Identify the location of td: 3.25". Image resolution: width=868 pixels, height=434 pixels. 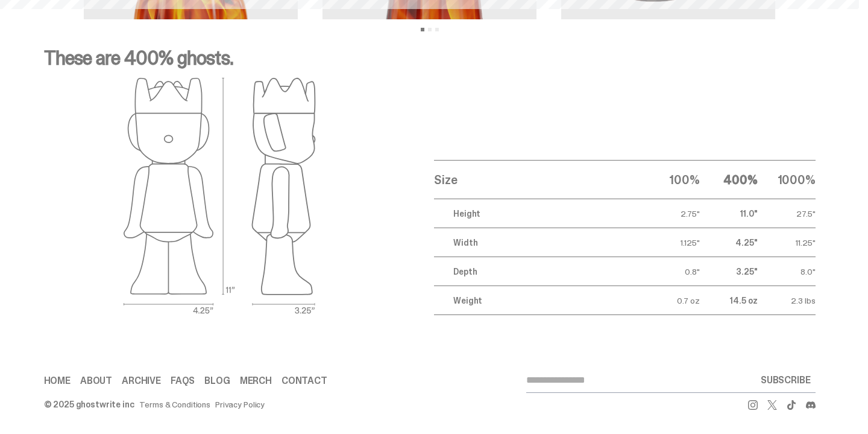
(729, 271).